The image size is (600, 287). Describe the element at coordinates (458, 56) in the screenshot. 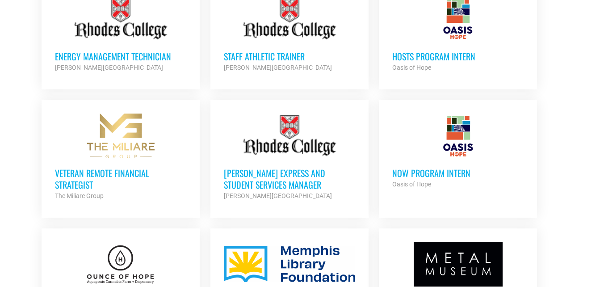

I see `h3: HOSTS Program Intern` at that location.